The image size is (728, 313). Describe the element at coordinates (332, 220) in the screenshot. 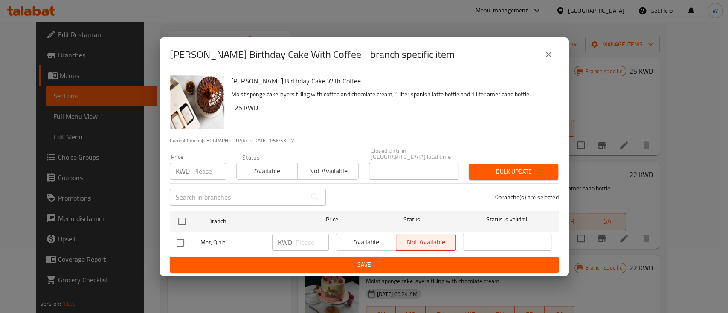

I see `span: Price` at that location.